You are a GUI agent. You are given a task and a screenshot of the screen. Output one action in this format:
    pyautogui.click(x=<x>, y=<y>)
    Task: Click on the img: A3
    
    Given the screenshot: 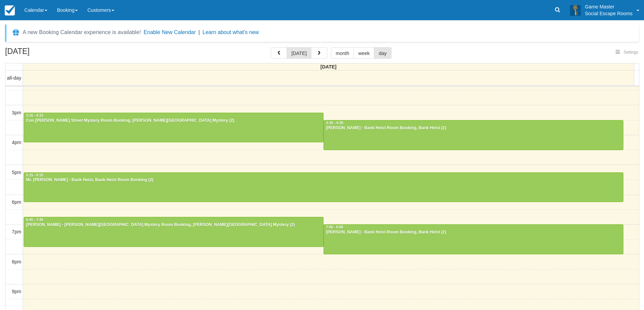 What is the action you would take?
    pyautogui.click(x=575, y=10)
    